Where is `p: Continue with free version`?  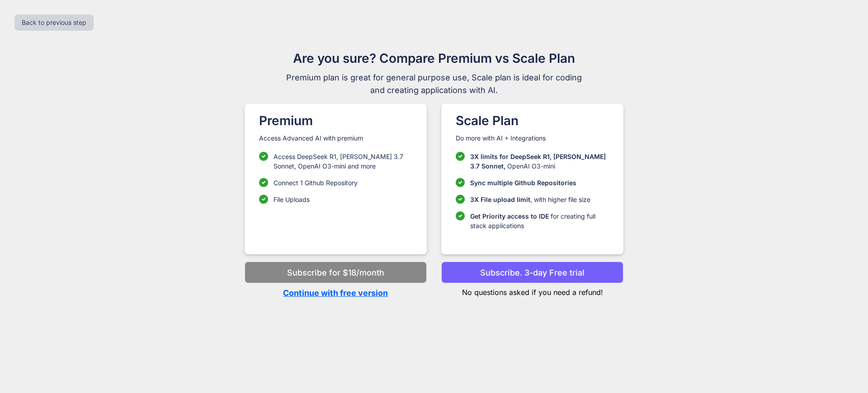
p: Continue with free version is located at coordinates (335, 293).